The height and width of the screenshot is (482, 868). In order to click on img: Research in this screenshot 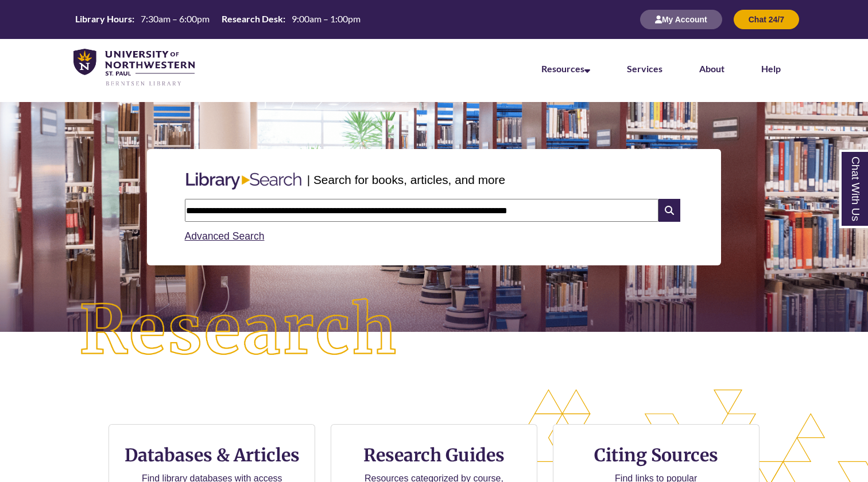, I will do `click(239, 331)`.